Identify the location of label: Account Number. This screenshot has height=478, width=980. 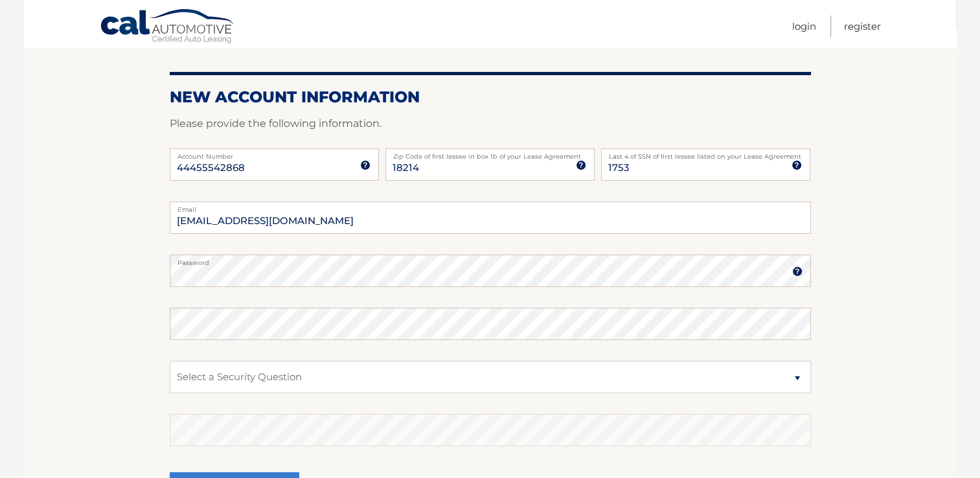
(274, 154).